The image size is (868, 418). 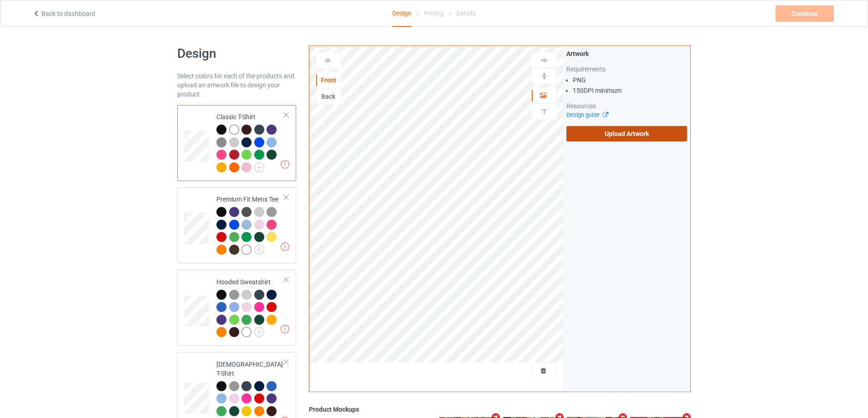 What do you see at coordinates (434, 13) in the screenshot?
I see `div: Pricing` at bounding box center [434, 13].